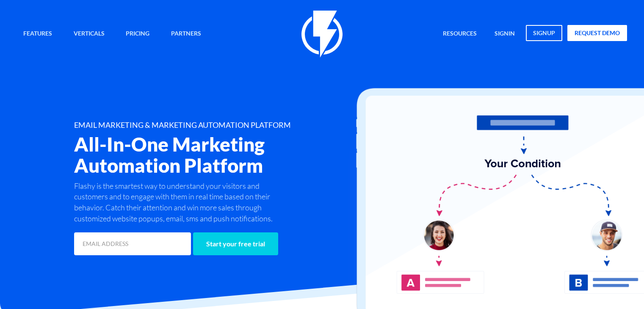 This screenshot has width=644, height=309. What do you see at coordinates (138, 34) in the screenshot?
I see `a: Pricing` at bounding box center [138, 34].